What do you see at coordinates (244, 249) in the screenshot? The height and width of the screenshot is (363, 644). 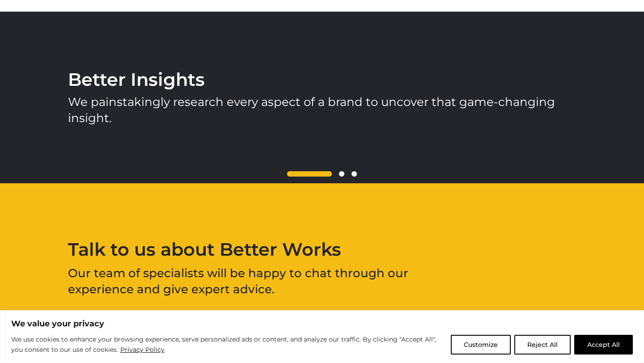 I see `h2: Talk to us about Better Works` at bounding box center [244, 249].